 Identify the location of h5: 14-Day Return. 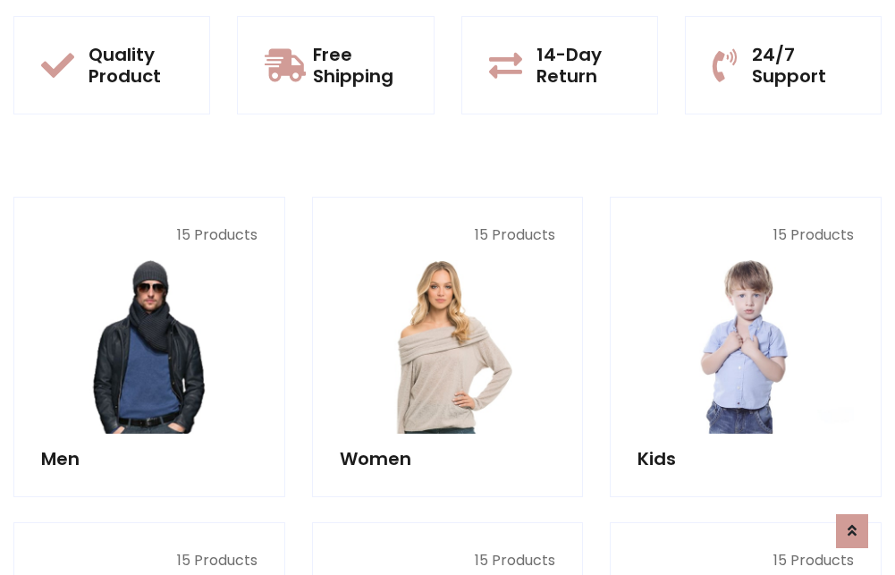
(583, 65).